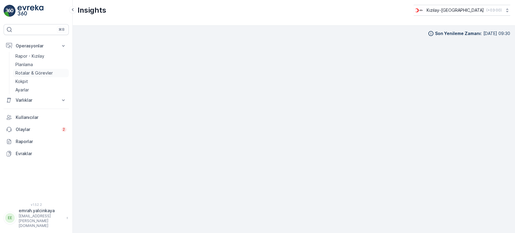 The width and height of the screenshot is (515, 233). I want to click on p: ⌘B, so click(62, 30).